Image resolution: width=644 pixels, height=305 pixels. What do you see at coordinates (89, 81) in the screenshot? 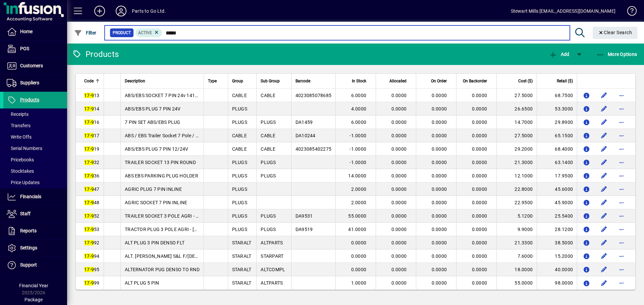
I see `span: Code` at bounding box center [89, 81].